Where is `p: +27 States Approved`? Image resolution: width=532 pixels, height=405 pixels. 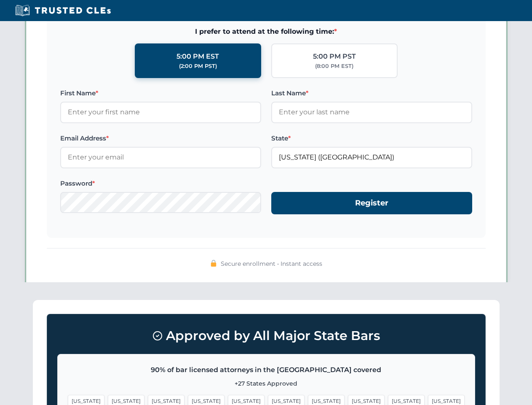
p: +27 States Approved is located at coordinates (266, 384).